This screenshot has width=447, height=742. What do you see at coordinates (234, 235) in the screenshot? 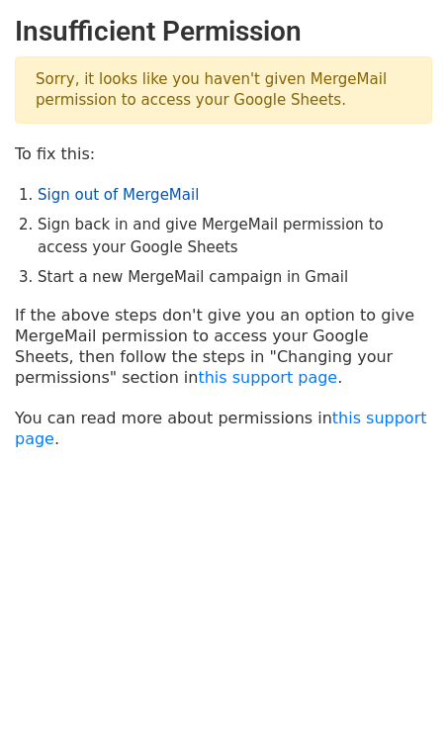
I see `li: Sign back in and give MergeMail permission to access your Google Sheets` at bounding box center [234, 235].